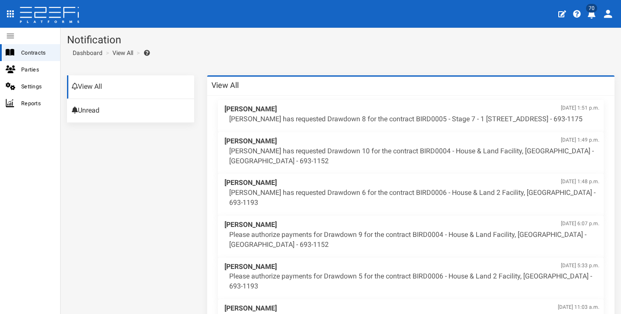 This screenshot has width=621, height=314. What do you see at coordinates (225, 85) in the screenshot?
I see `h3: View All` at bounding box center [225, 85].